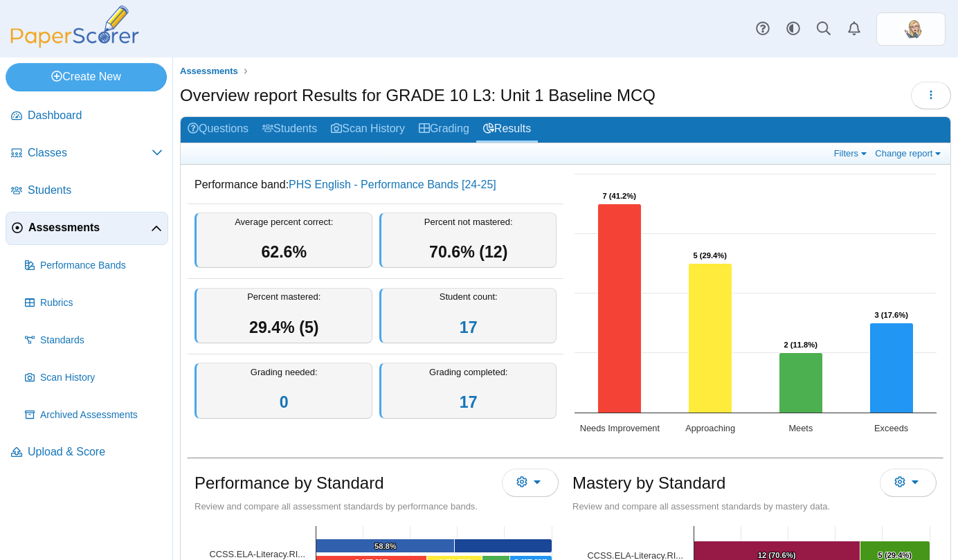  What do you see at coordinates (93, 415) in the screenshot?
I see `a: Archived Assessments` at bounding box center [93, 415].